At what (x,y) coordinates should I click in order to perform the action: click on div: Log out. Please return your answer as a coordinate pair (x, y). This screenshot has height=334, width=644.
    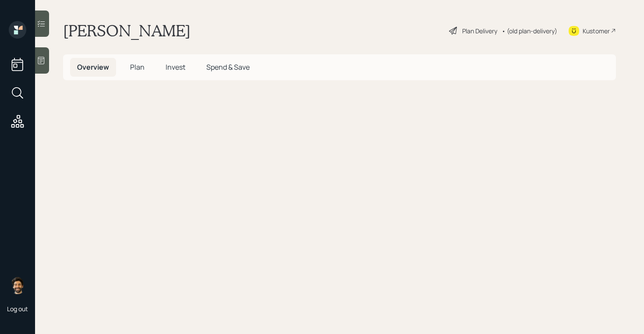
    Looking at the image, I should click on (17, 309).